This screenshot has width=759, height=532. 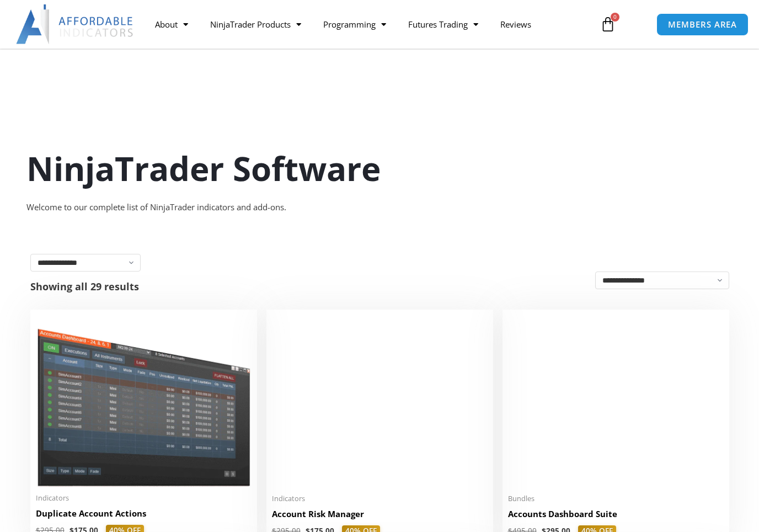 What do you see at coordinates (608, 24) in the screenshot?
I see `a: 0` at bounding box center [608, 24].